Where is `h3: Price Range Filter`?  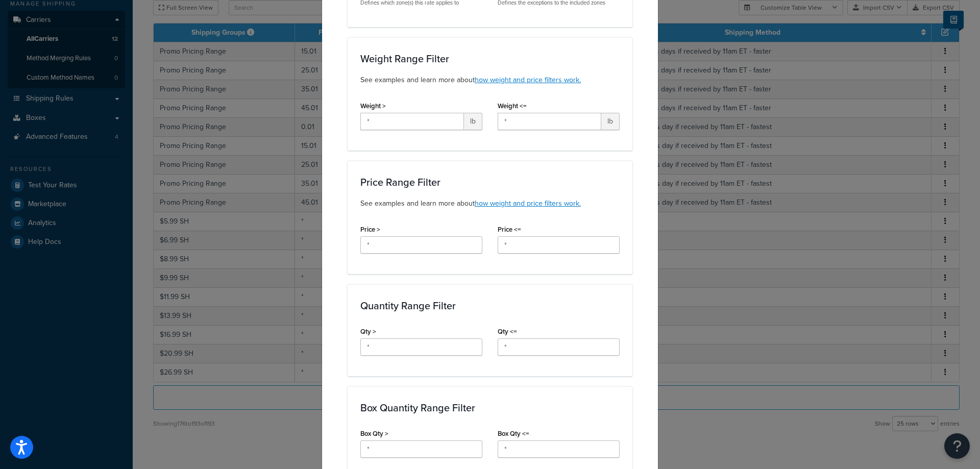 h3: Price Range Filter is located at coordinates (490, 182).